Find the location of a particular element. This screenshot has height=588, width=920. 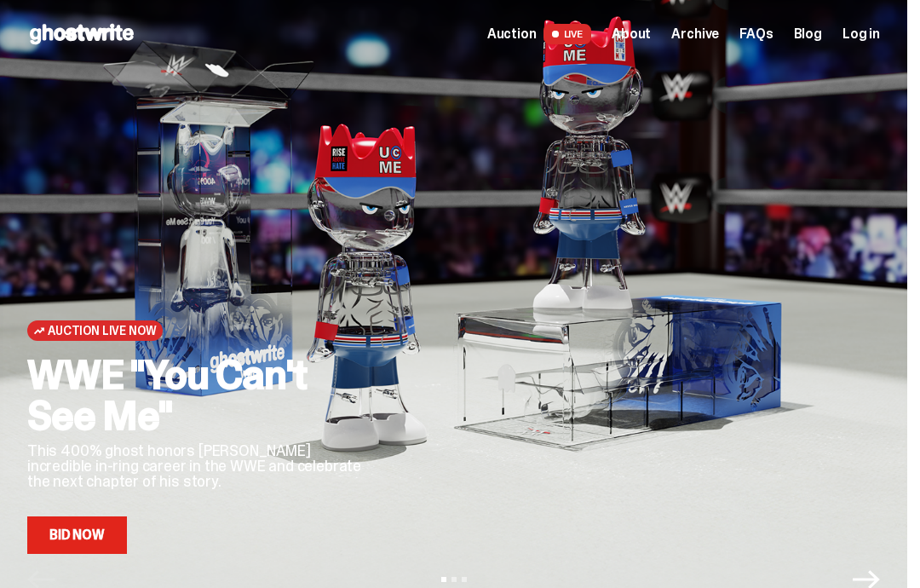

a: Bid Now is located at coordinates (77, 535).